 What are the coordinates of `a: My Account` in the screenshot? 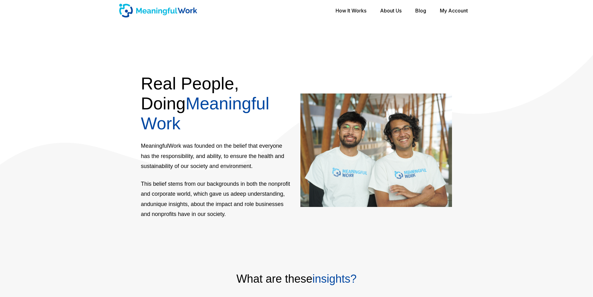 It's located at (454, 11).